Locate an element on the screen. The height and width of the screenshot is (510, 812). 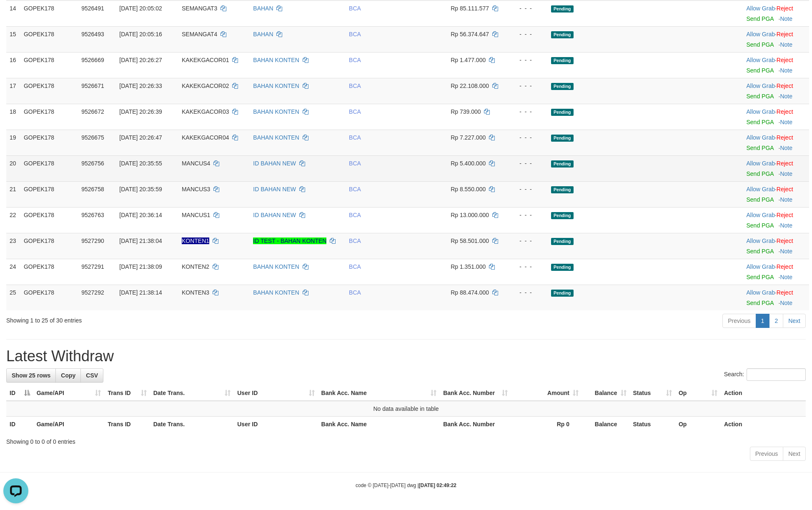
span: Rp 22.108.000 is located at coordinates (470, 86).